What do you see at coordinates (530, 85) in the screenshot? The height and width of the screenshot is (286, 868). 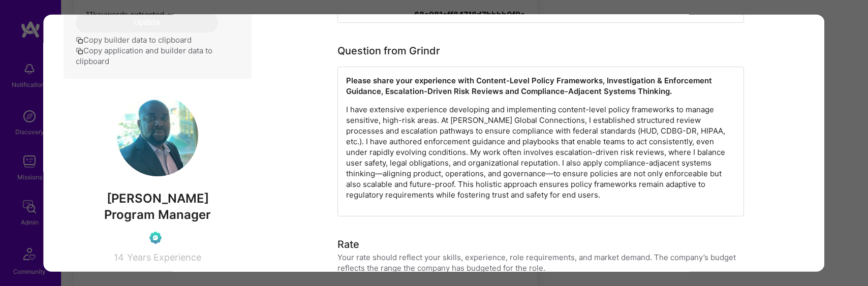 I see `strong: Please share your experience with Content-Level Policy Frameworks, Investigation & Enforcement Gu...` at bounding box center [530, 85].